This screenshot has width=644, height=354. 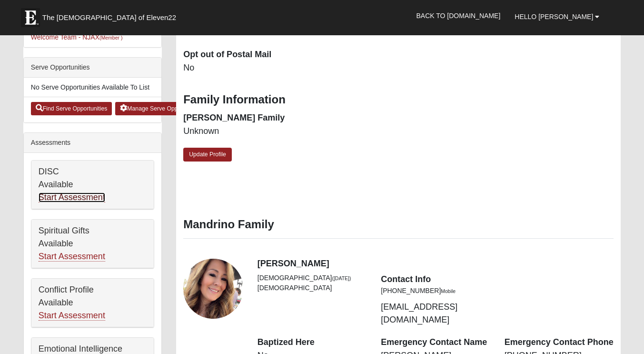 I want to click on a: Welcome Team - NJAX(Member ), so click(x=76, y=37).